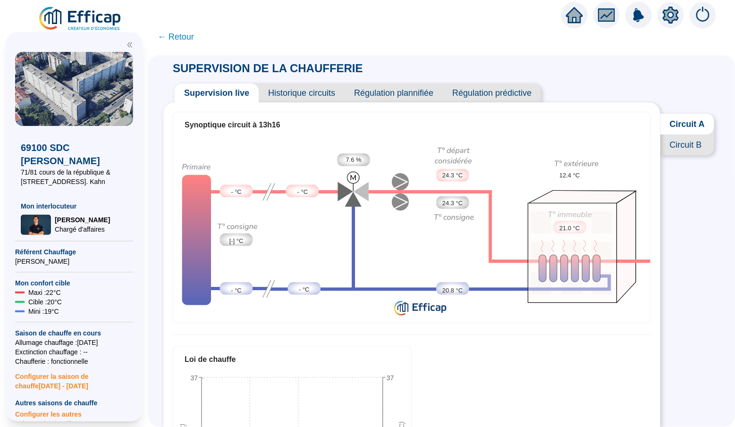 The height and width of the screenshot is (427, 735). Describe the element at coordinates (237, 241) in the screenshot. I see `span: [-] °C` at that location.